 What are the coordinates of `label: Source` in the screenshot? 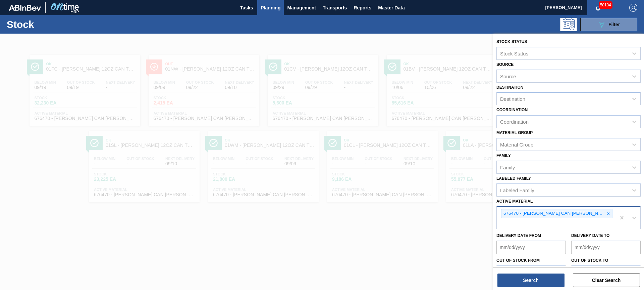 It's located at (505, 64).